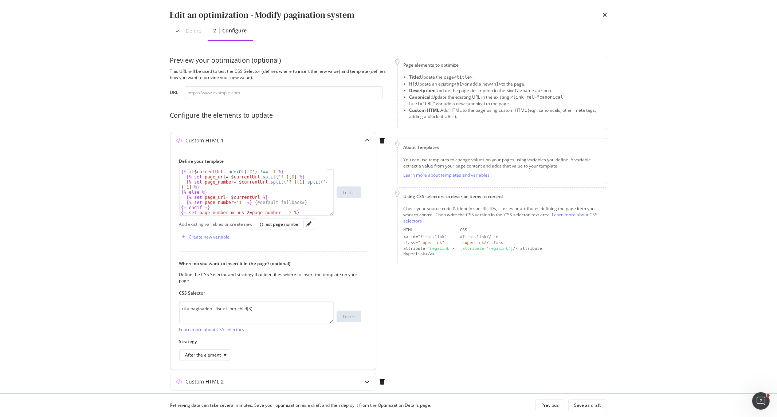  I want to click on div: class=, so click(429, 243).